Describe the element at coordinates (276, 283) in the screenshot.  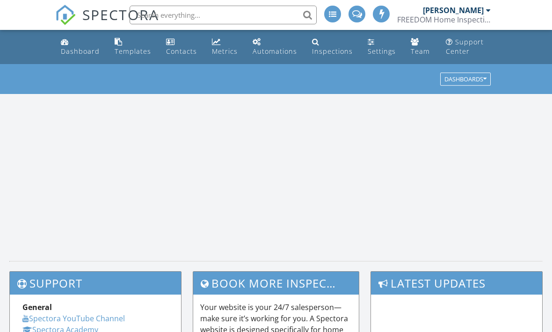
I see `h3: Book More Inspections` at that location.